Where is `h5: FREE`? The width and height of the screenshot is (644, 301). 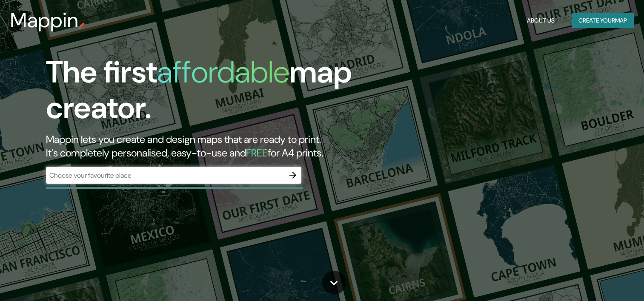
h5: FREE is located at coordinates (257, 153).